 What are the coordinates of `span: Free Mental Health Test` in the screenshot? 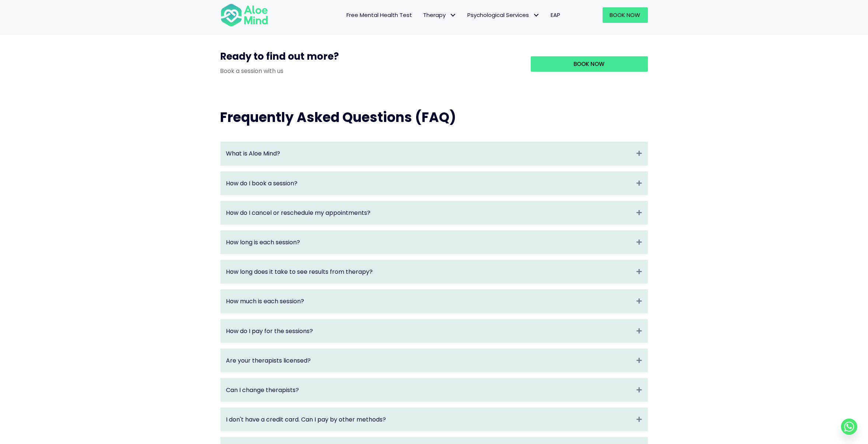 It's located at (380, 15).